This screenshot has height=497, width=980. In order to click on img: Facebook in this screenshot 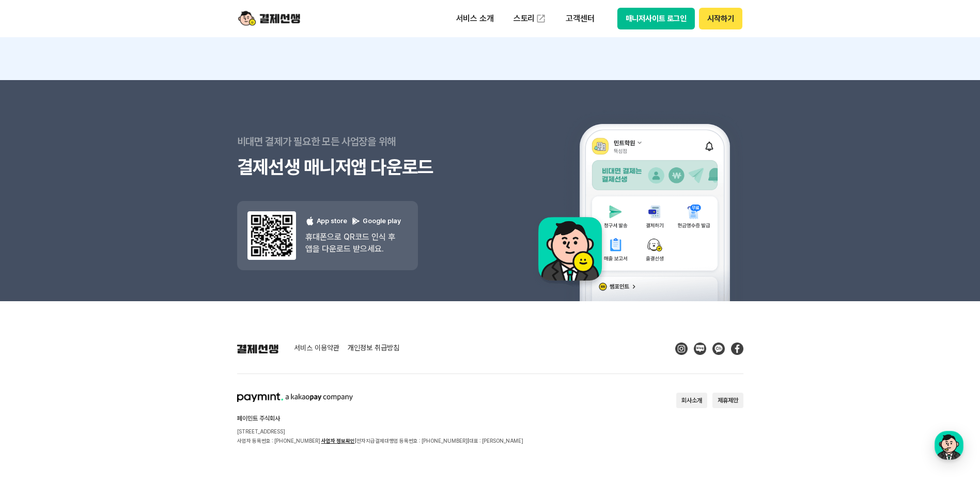, I will do `click(738, 349)`.